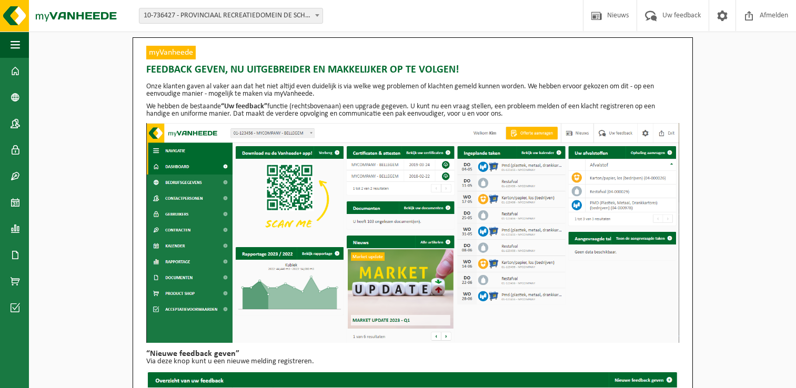  I want to click on span: Via deze knop kunt u een nieuwe melding registreren., so click(230, 361).